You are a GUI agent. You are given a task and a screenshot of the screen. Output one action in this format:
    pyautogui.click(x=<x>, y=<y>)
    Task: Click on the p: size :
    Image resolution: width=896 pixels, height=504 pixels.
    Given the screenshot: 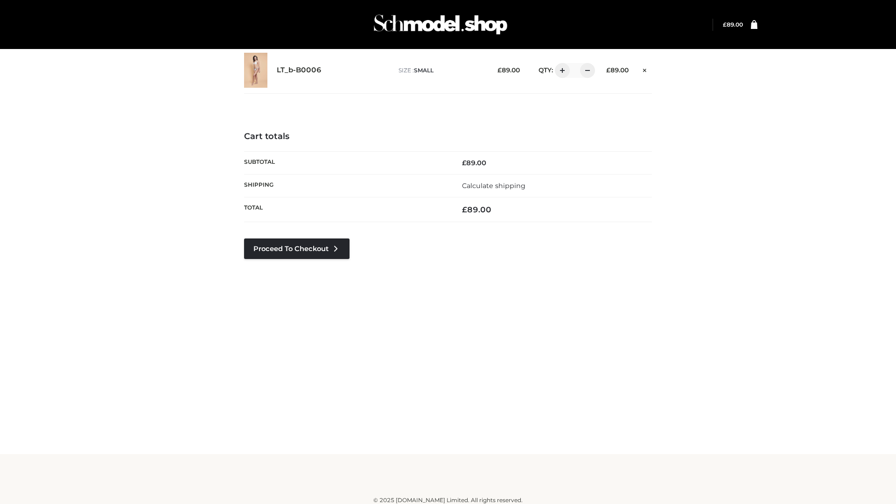 What is the action you would take?
    pyautogui.click(x=441, y=70)
    